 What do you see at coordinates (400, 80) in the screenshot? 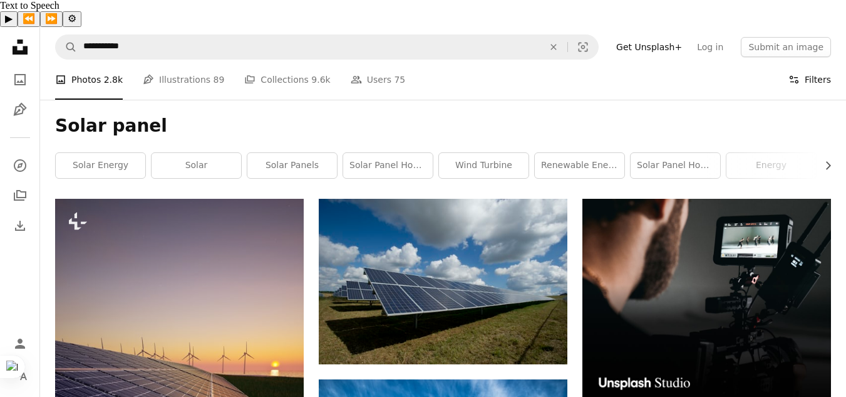
I see `span: 75` at bounding box center [400, 80].